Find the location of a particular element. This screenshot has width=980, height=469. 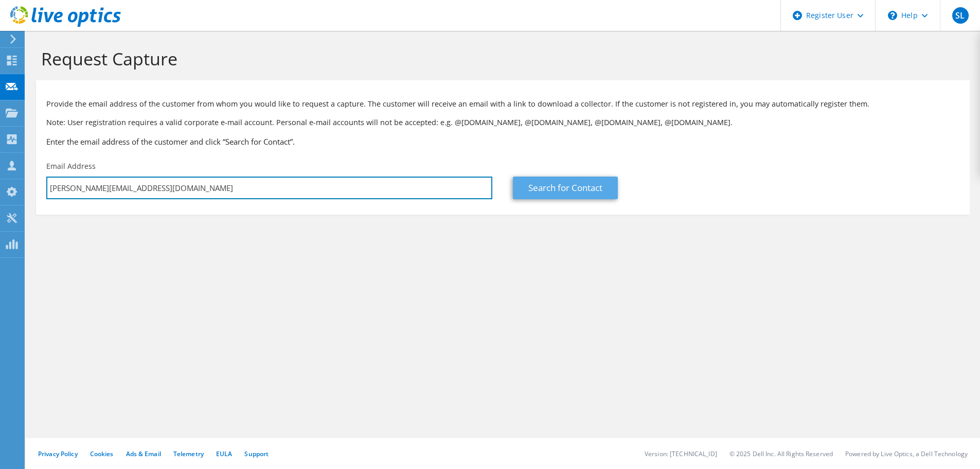

a: Privacy Policy is located at coordinates (58, 453).